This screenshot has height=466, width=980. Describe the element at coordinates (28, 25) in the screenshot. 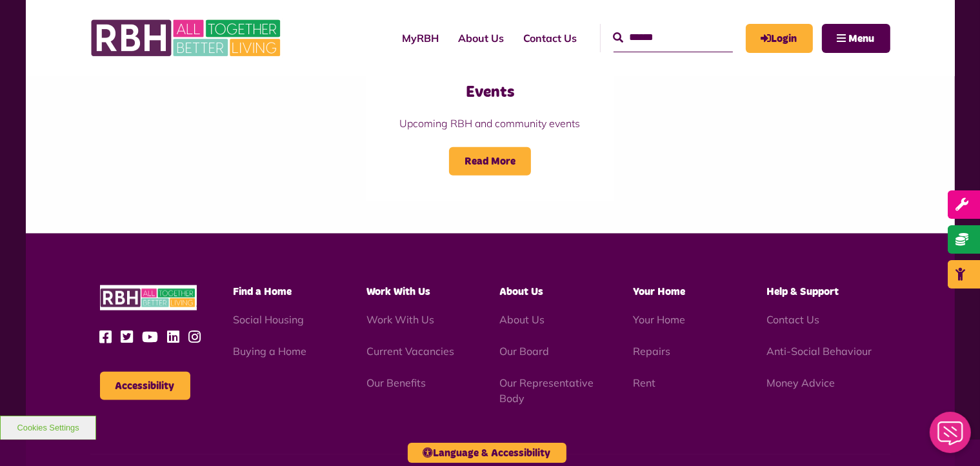

I see `div: Close Web Assistant` at that location.